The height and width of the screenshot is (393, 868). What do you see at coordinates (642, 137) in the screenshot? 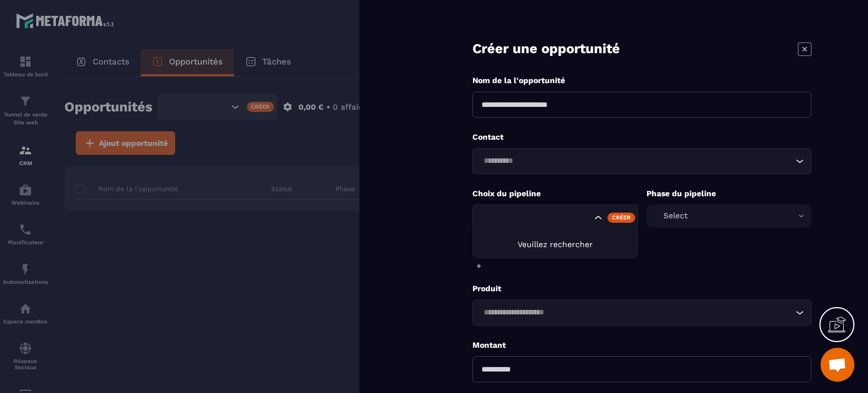
I see `p: Contact` at bounding box center [642, 137].